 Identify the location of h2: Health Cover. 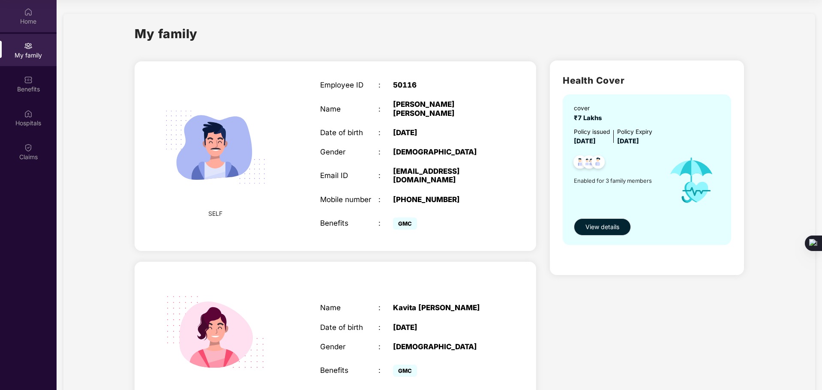
(647, 80).